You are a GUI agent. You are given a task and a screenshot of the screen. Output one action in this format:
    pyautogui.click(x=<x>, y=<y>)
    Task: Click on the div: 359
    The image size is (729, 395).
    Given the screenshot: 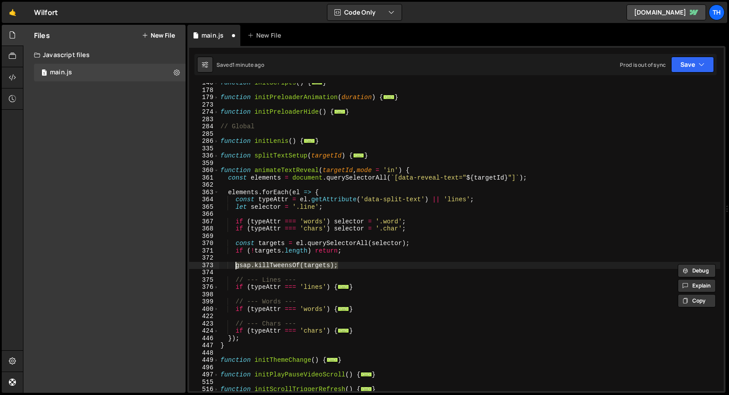 What is the action you would take?
    pyautogui.click(x=204, y=163)
    